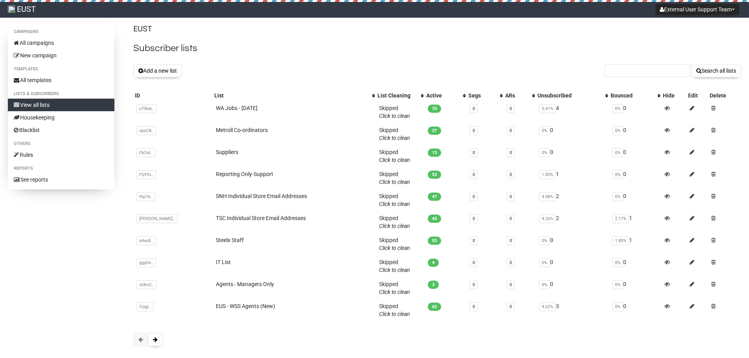  What do you see at coordinates (61, 94) in the screenshot?
I see `li: Lists & subscribers` at bounding box center [61, 94].